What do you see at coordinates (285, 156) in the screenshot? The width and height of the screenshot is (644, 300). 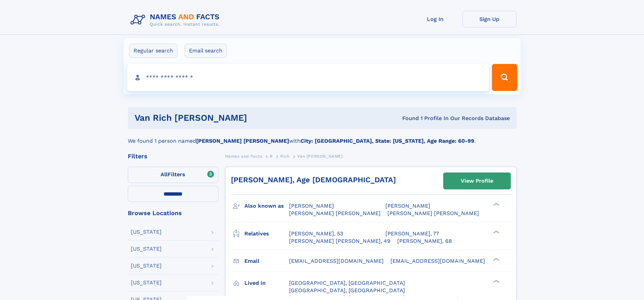 I see `a: Rich` at bounding box center [285, 156].